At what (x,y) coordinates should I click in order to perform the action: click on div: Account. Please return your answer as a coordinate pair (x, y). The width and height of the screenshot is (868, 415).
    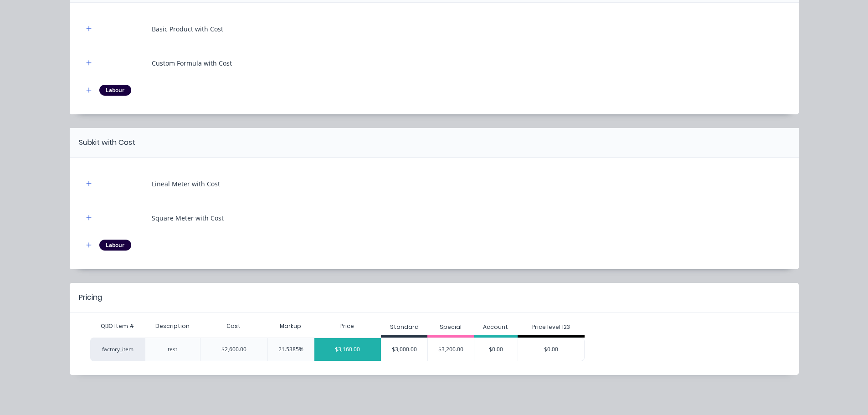
    Looking at the image, I should click on (495, 327).